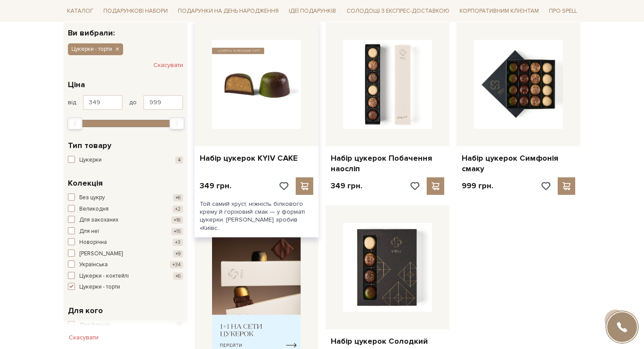 This screenshot has width=644, height=349. Describe the element at coordinates (477, 185) in the screenshot. I see `p: 999 грн.` at that location.